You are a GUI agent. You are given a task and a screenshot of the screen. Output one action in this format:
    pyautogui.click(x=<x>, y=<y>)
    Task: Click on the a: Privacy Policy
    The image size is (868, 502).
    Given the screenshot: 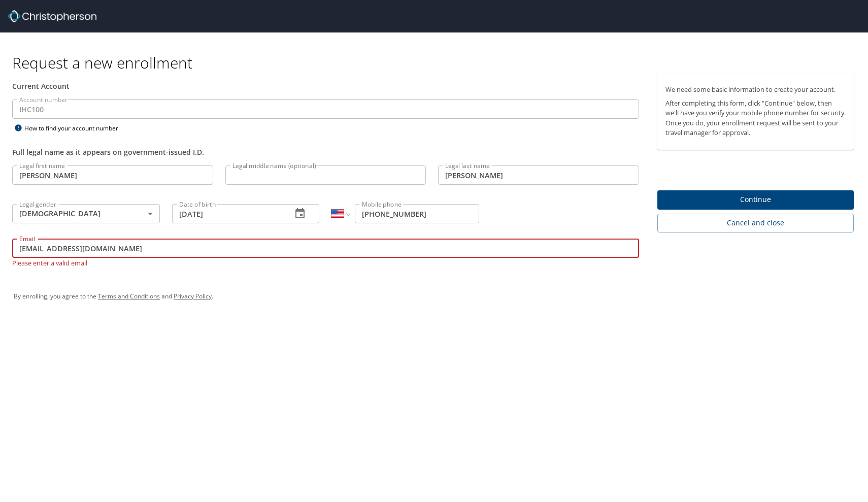 What is the action you would take?
    pyautogui.click(x=192, y=295)
    